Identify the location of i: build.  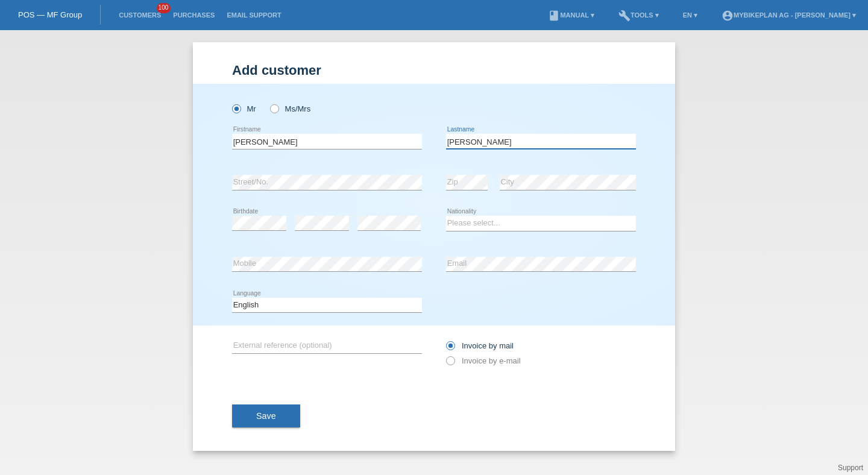
(625, 16).